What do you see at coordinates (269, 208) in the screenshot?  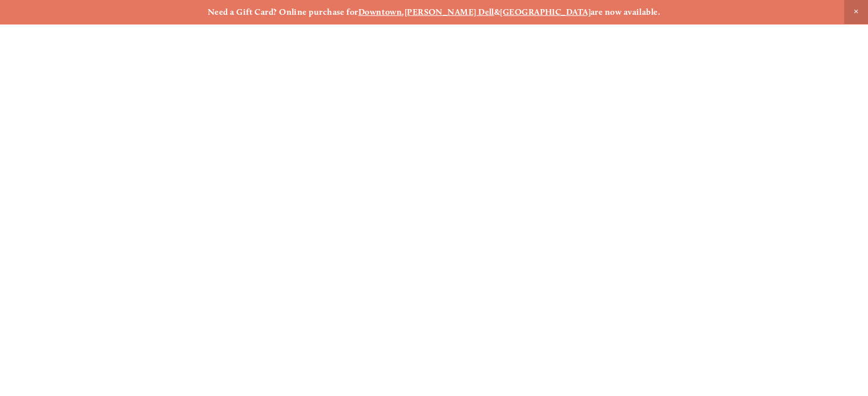 I see `span: Menu` at bounding box center [269, 208].